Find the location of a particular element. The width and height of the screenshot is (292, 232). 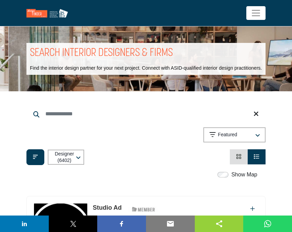

a: Studio Ad is located at coordinates (107, 208).